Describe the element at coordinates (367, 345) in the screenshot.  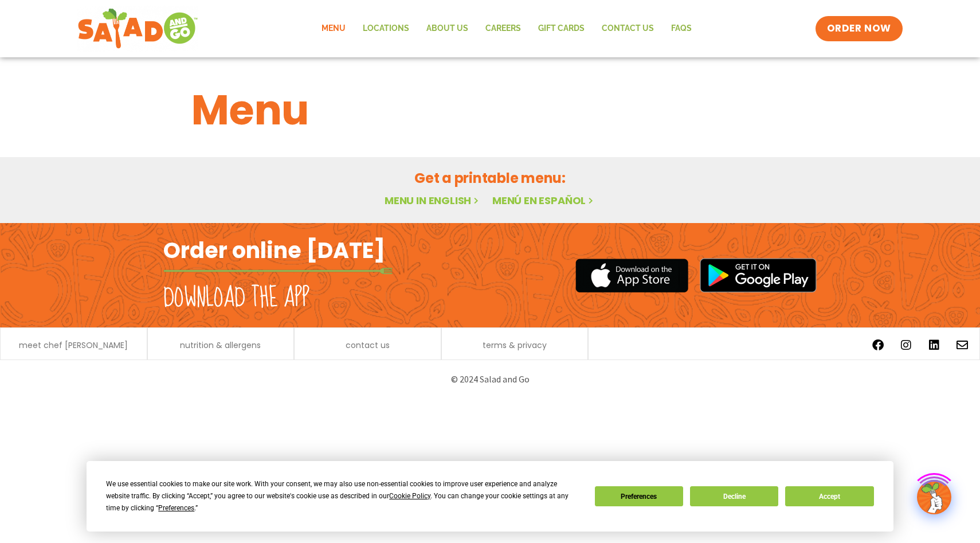
I see `span: contact us` at that location.